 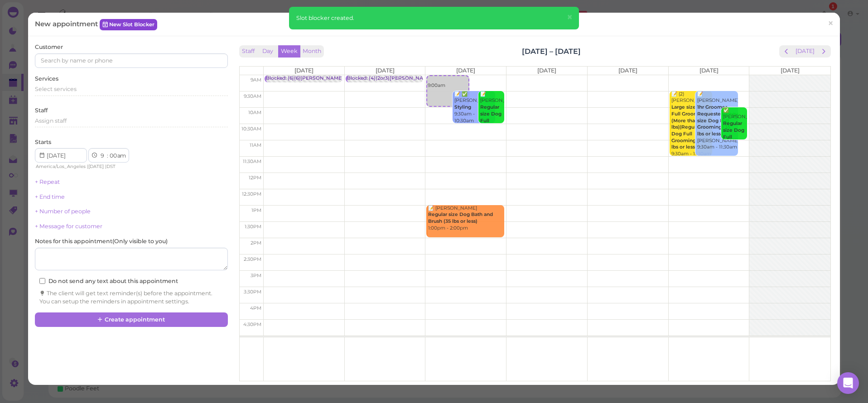 What do you see at coordinates (255, 177) in the screenshot?
I see `span: 12pm` at bounding box center [255, 177].